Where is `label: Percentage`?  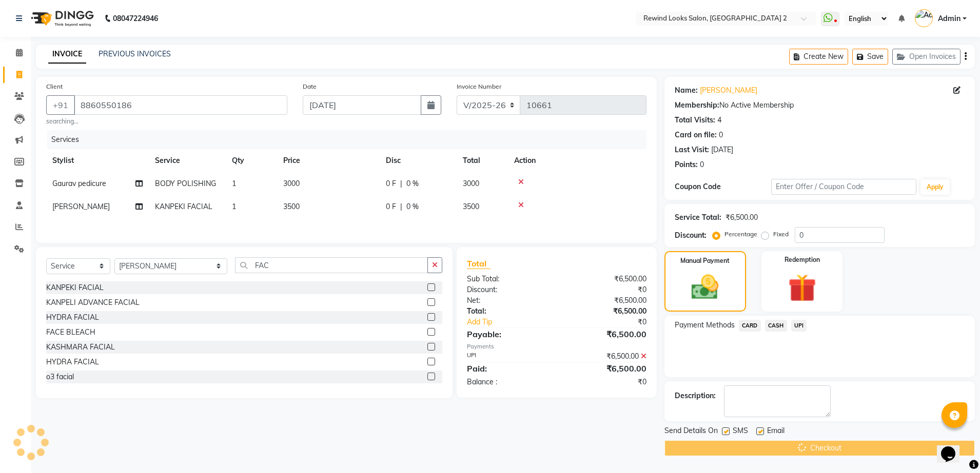 label: Percentage is located at coordinates (741, 235).